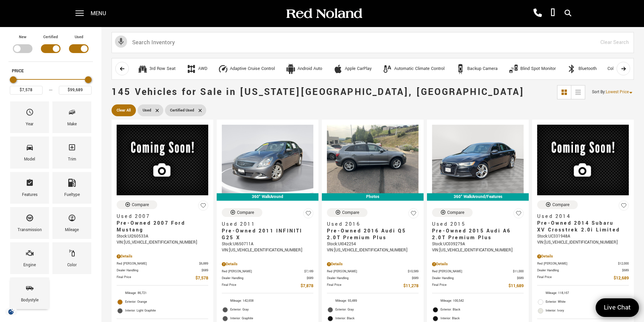  Describe the element at coordinates (261, 286) in the screenshot. I see `span: Final Price` at that location.